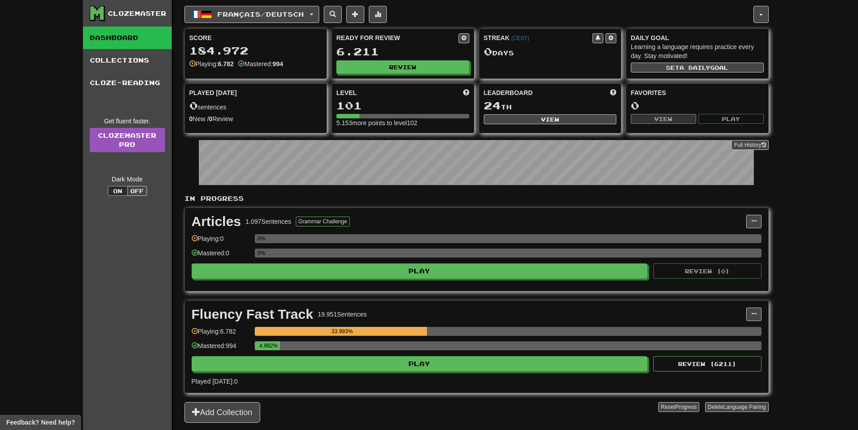 Image resolution: width=858 pixels, height=430 pixels. What do you see at coordinates (492, 105) in the screenshot?
I see `span: 24` at bounding box center [492, 105].